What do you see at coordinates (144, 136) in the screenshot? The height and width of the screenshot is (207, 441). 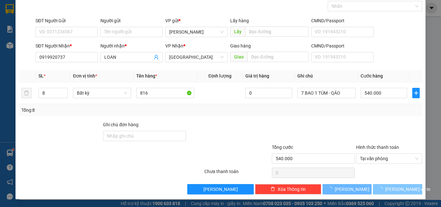 I see `input: Ghi chú đơn hàng` at bounding box center [144, 136].